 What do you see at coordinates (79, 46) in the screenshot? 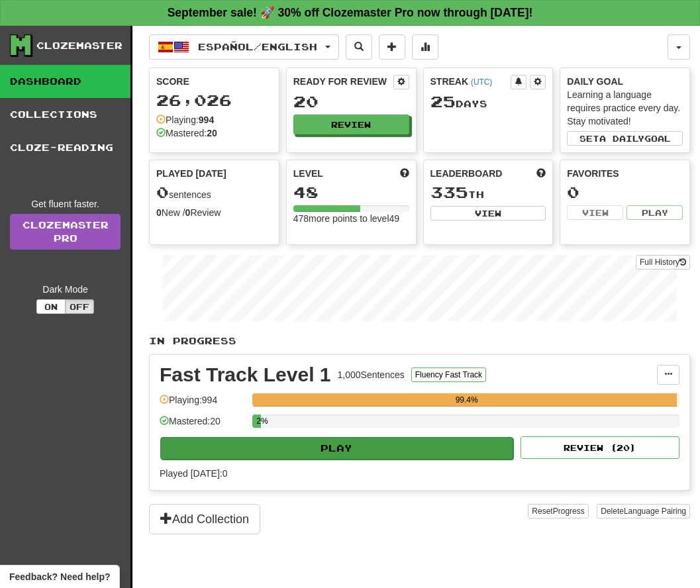
I see `div: Clozemaster` at bounding box center [79, 46].